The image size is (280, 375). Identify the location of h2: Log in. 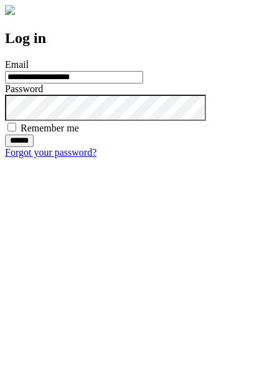
(140, 38).